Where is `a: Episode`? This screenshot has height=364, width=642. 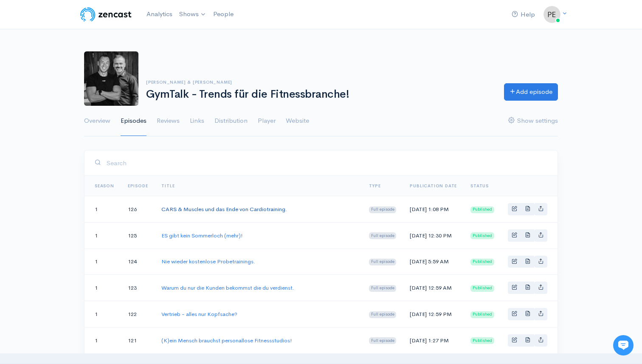 a: Episode is located at coordinates (138, 185).